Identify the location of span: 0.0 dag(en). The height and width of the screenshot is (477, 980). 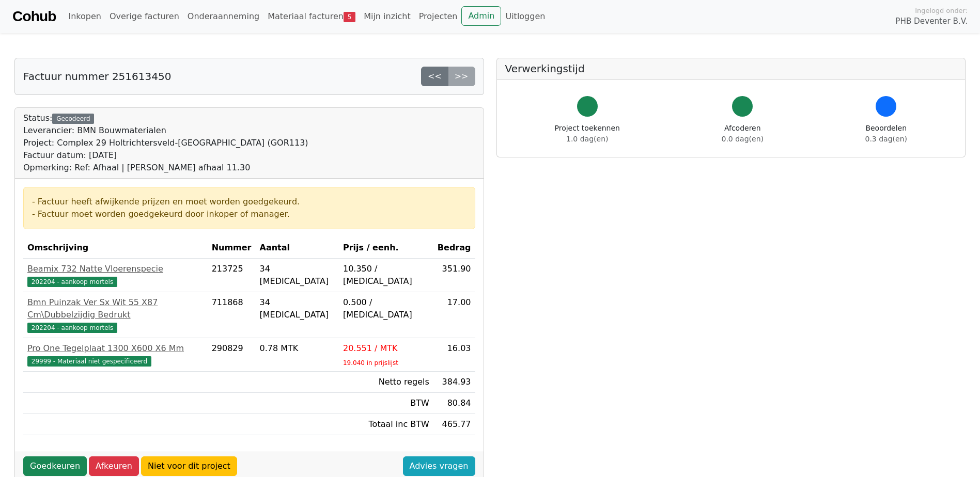
(742, 139).